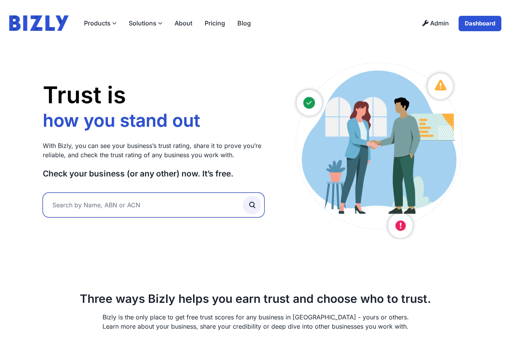 This screenshot has width=511, height=346. Describe the element at coordinates (153, 174) in the screenshot. I see `h3: Check your business (or any other) now. It’s free.` at that location.